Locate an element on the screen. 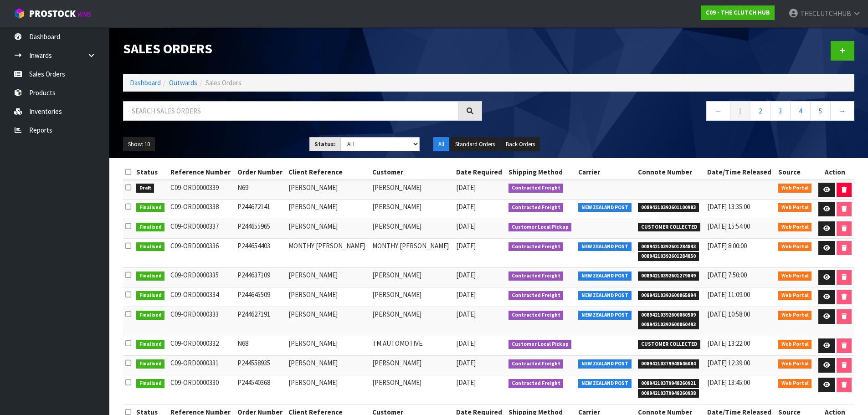 The height and width of the screenshot is (415, 868). td: P244672141 is located at coordinates (261, 209).